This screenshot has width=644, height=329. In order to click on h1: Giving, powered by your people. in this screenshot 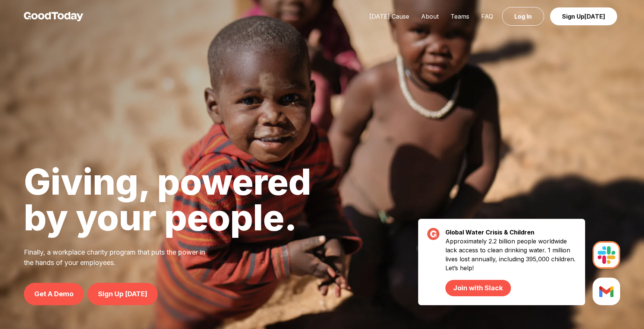, I will do `click(168, 199)`.